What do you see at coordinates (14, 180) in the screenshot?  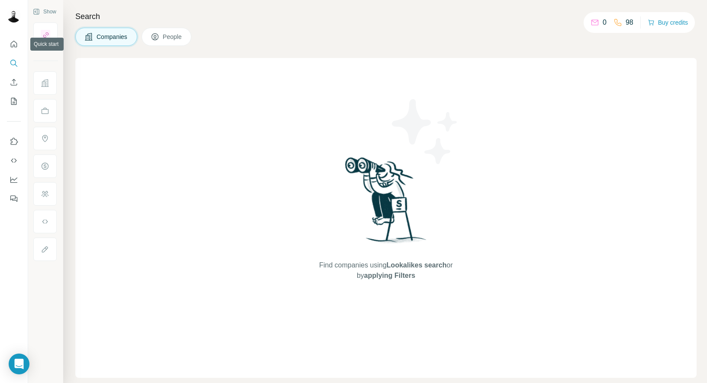 I see `button: Dashboard` at bounding box center [14, 180].